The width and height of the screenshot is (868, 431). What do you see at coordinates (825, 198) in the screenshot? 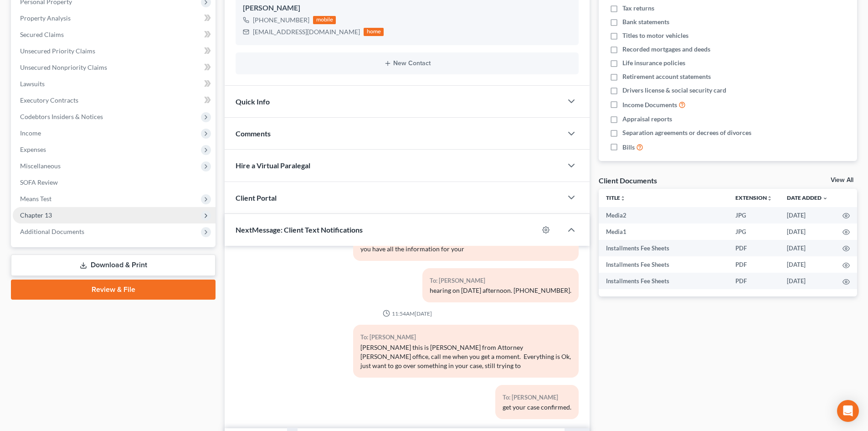
I see `i: expand_more` at bounding box center [825, 198].